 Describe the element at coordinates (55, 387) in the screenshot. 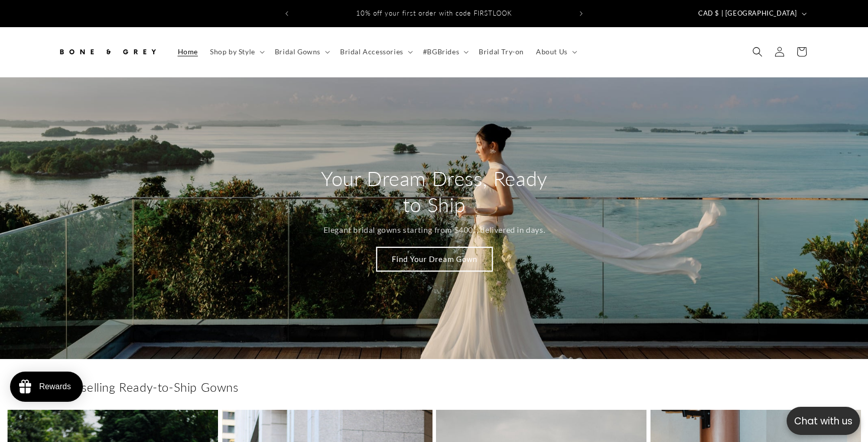

I see `div: Rewards` at that location.